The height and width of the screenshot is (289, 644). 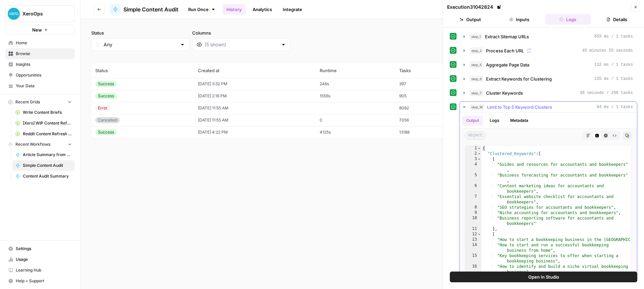 What do you see at coordinates (477, 79) in the screenshot?
I see `span: step_6` at bounding box center [477, 79].